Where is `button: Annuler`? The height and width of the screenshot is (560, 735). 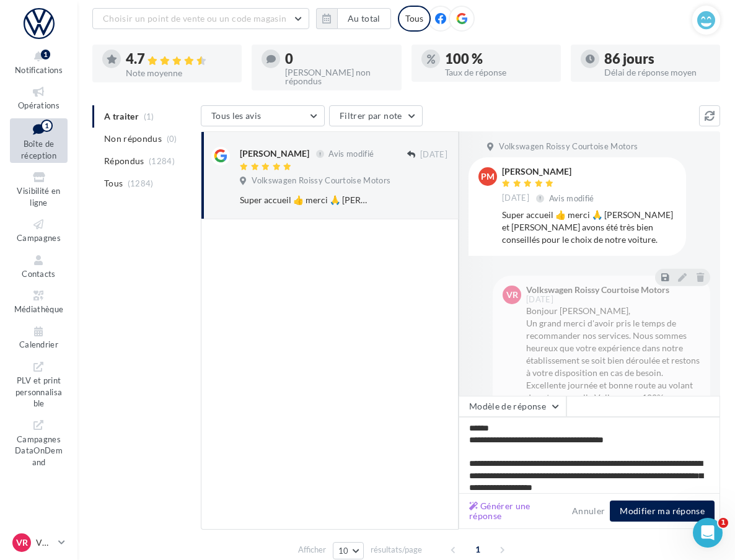 button: Annuler is located at coordinates (588, 511).